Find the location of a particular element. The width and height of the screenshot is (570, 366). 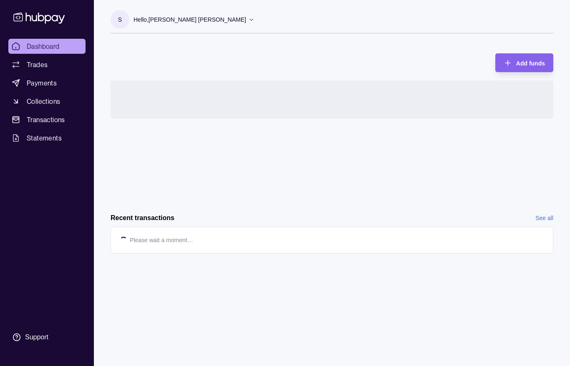

span: Payments is located at coordinates (42, 83).